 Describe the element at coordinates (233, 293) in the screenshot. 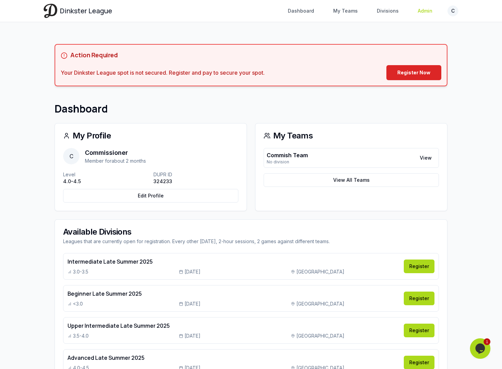

I see `h4: Beginner Late Summer 2025` at that location.